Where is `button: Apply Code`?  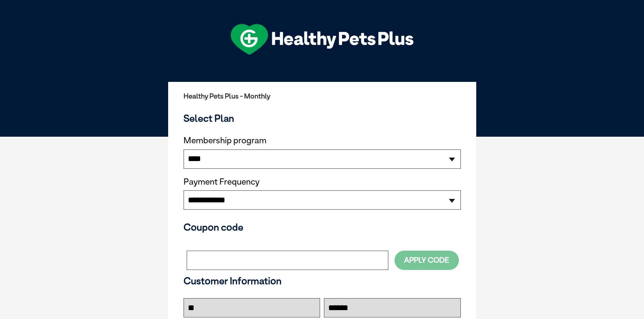
button: Apply Code is located at coordinates (427, 260).